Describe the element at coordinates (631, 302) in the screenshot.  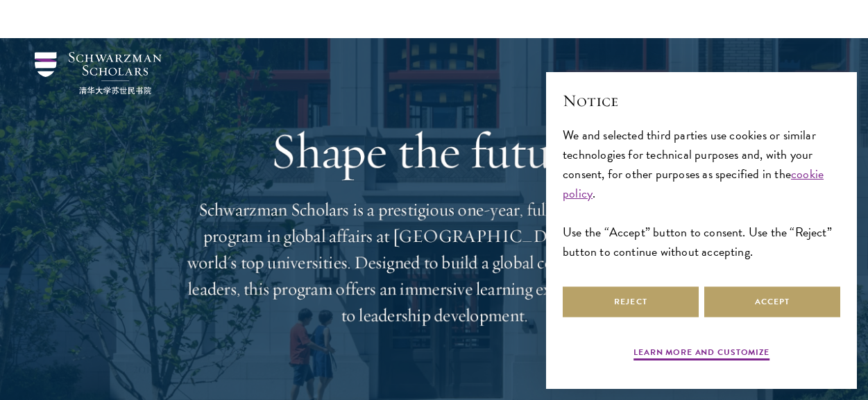
I see `button: Reject` at that location.